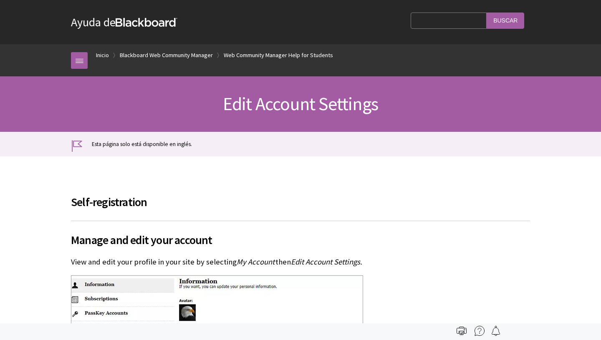 The image size is (601, 340). Describe the element at coordinates (496, 331) in the screenshot. I see `img: Follow this page` at that location.